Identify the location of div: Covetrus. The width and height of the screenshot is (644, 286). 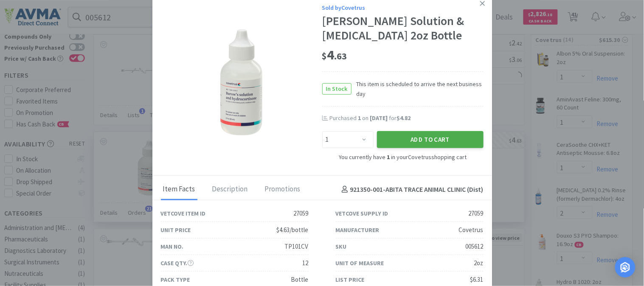
(471, 230).